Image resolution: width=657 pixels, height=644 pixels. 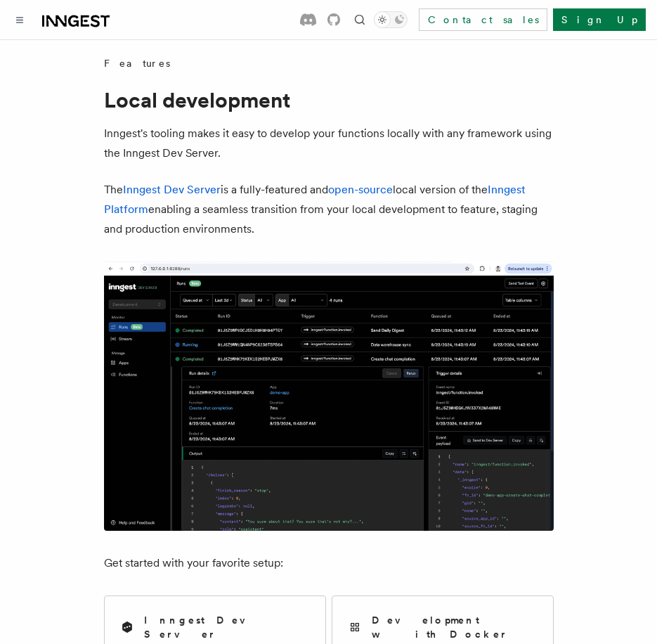 What do you see at coordinates (137, 63) in the screenshot?
I see `span: Features` at bounding box center [137, 63].